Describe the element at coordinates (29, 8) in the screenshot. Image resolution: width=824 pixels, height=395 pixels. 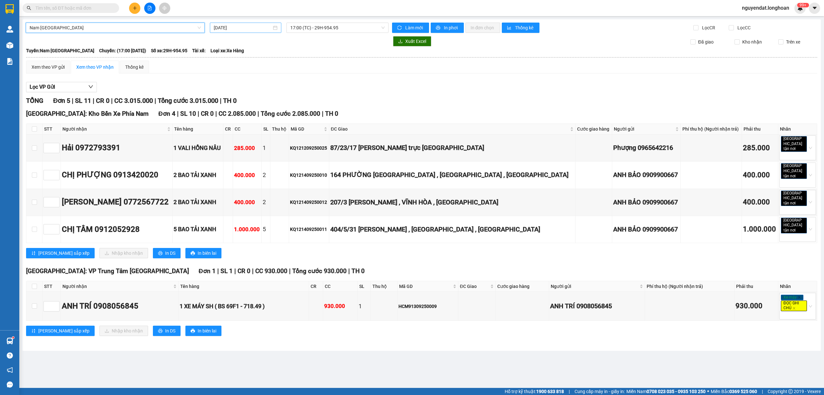
I see `span: search` at that location.